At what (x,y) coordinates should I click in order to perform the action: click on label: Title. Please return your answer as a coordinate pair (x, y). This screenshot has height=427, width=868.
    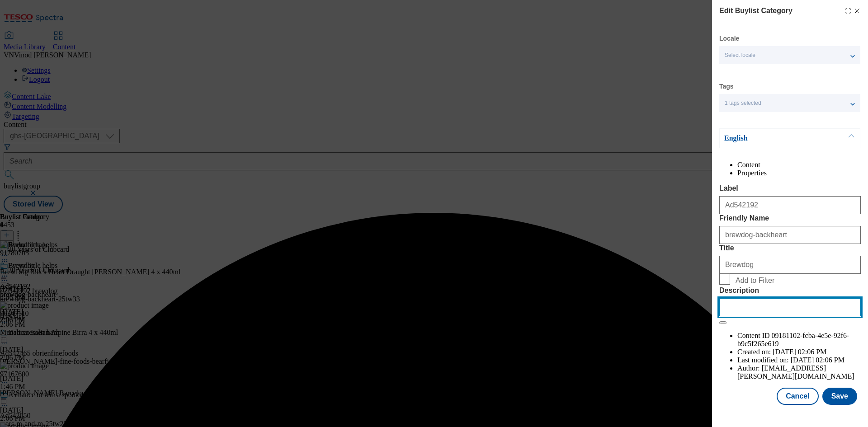
    Looking at the image, I should click on (790, 248).